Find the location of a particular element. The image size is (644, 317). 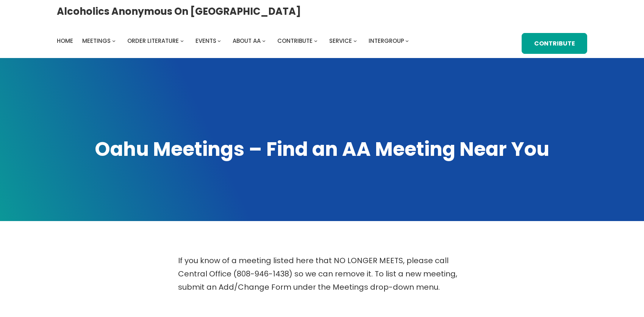

a: Intergroup is located at coordinates (386, 41).